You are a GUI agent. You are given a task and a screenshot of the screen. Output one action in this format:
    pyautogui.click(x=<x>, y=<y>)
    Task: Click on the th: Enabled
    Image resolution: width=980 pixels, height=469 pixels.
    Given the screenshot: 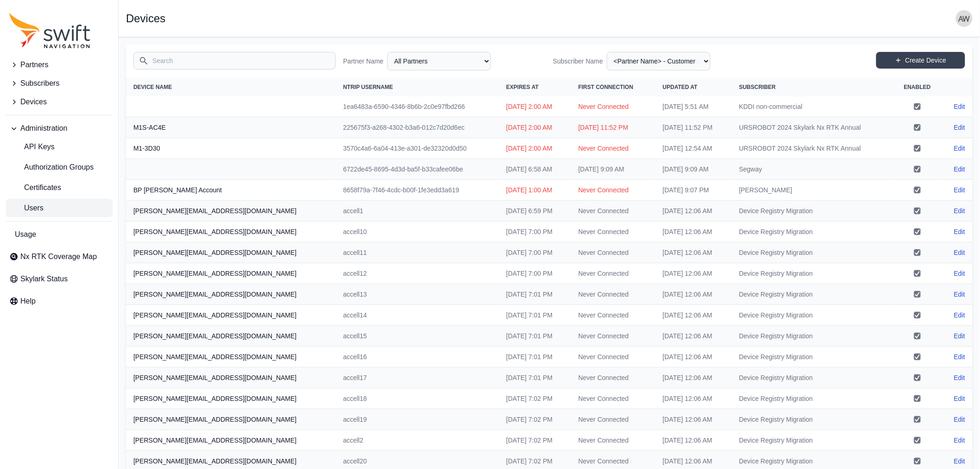 What is the action you would take?
    pyautogui.click(x=917, y=87)
    